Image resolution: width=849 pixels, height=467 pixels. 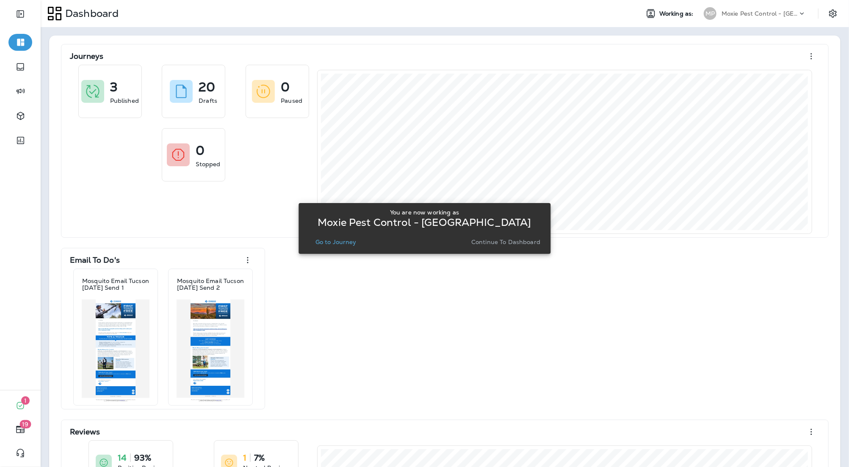 I want to click on p: Continue to Dashboard, so click(x=506, y=242).